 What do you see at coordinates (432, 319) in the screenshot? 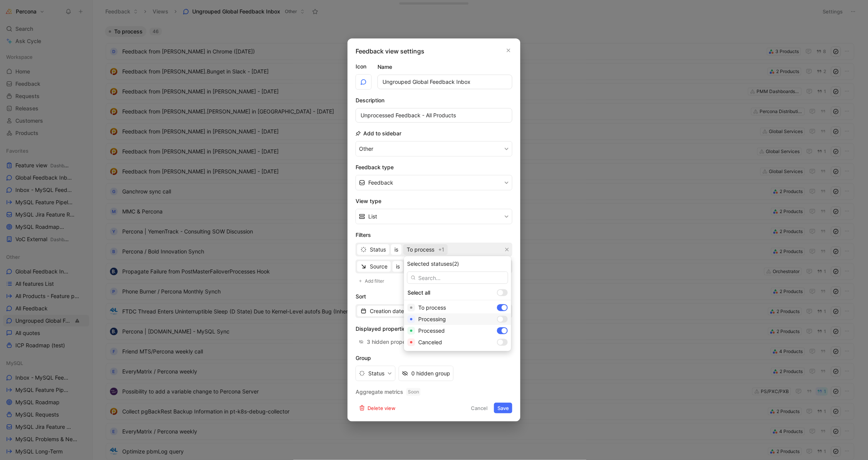
I see `span: Processing` at bounding box center [432, 319].